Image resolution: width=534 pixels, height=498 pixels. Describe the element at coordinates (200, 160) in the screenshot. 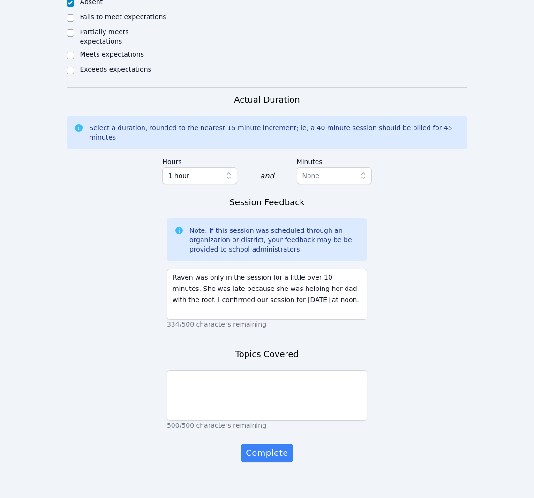

I see `label: Hours` at that location.